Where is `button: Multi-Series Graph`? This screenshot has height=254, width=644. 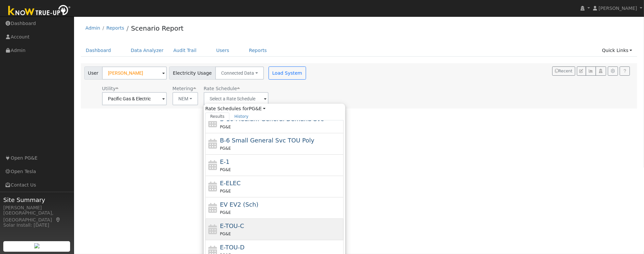
button: Multi-Series Graph is located at coordinates (591, 71).